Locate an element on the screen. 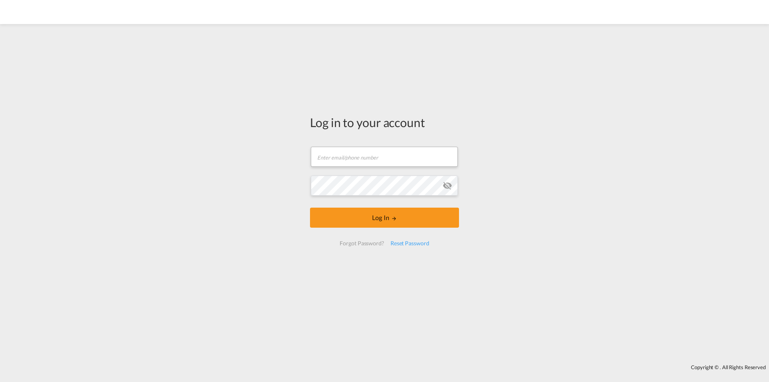 The image size is (769, 382). div: Log in to your account is located at coordinates (384, 122).